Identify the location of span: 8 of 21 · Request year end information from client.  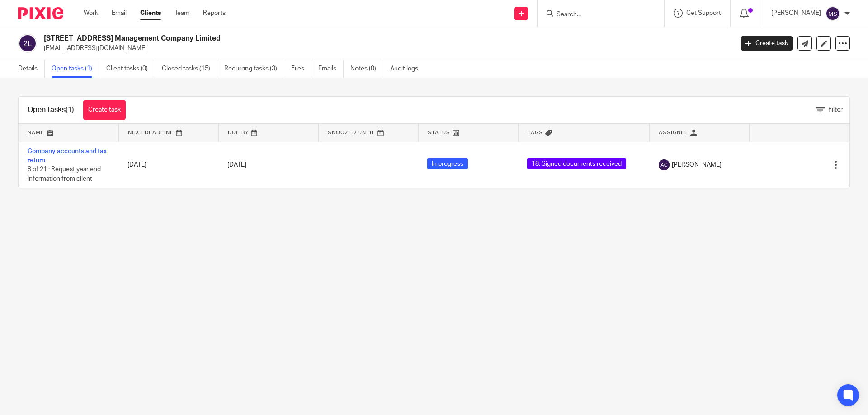
(64, 174).